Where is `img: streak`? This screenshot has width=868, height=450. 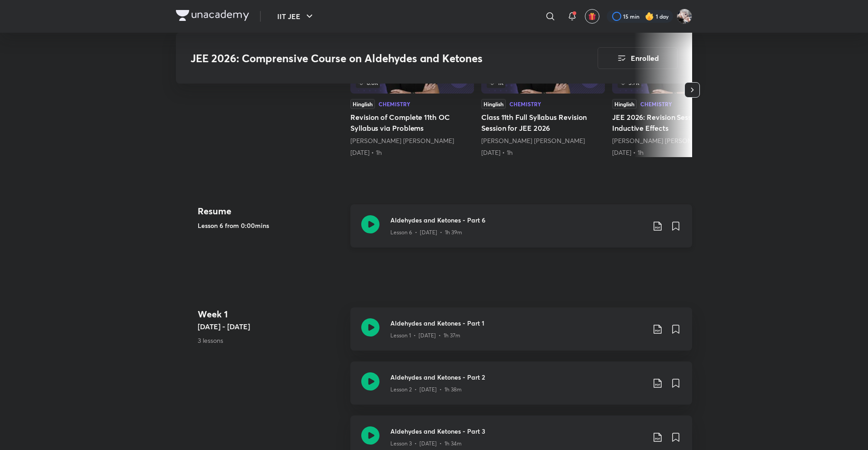 img: streak is located at coordinates (650, 16).